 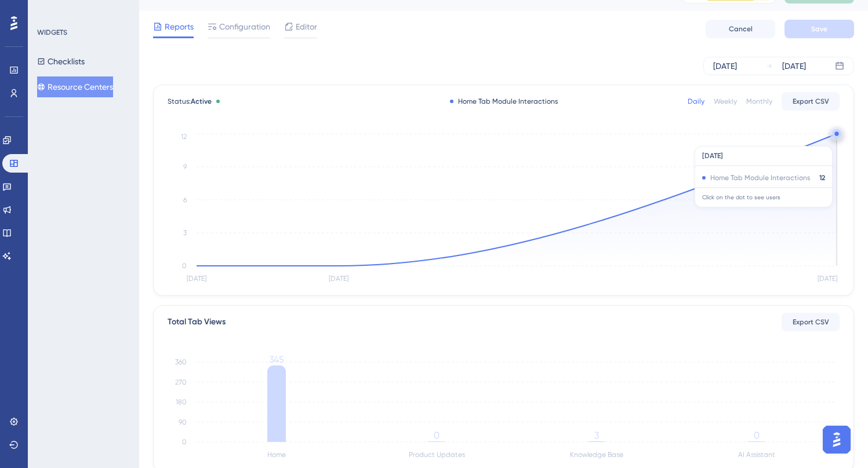 What do you see at coordinates (74, 87) in the screenshot?
I see `button: Resource Centers` at bounding box center [74, 87].